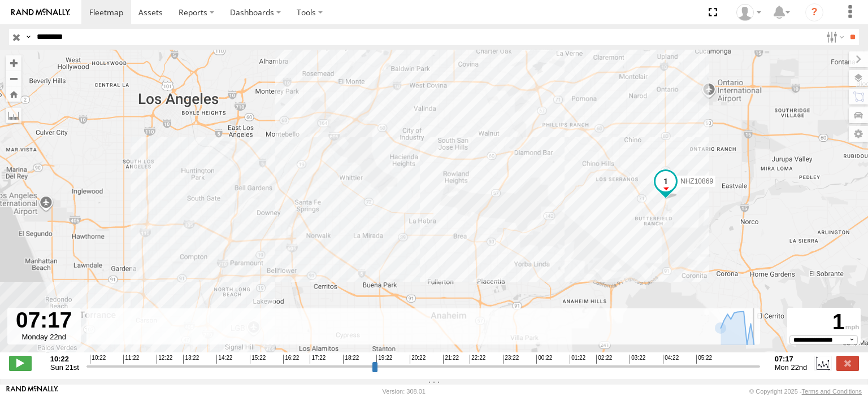  What do you see at coordinates (21, 363) in the screenshot?
I see `label: Play/Stop` at bounding box center [21, 363].